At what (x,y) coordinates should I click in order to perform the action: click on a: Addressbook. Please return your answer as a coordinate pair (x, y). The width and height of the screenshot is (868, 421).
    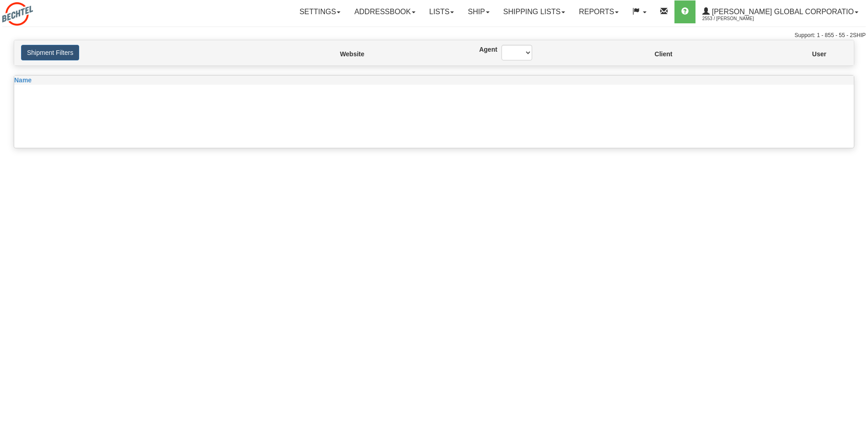
    Looking at the image, I should click on (385, 12).